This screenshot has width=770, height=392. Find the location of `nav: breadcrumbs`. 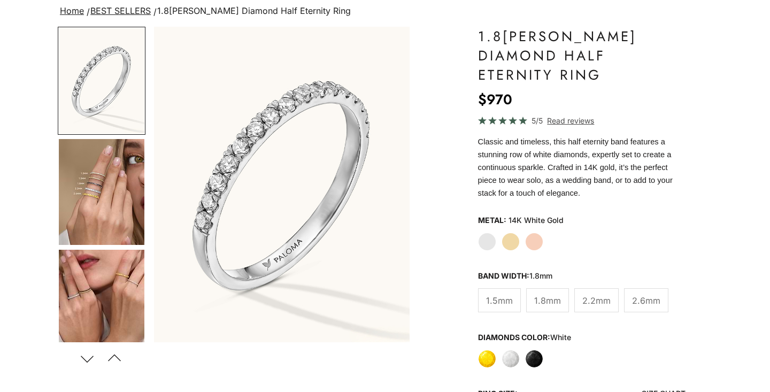

nav: breadcrumbs is located at coordinates (385, 11).